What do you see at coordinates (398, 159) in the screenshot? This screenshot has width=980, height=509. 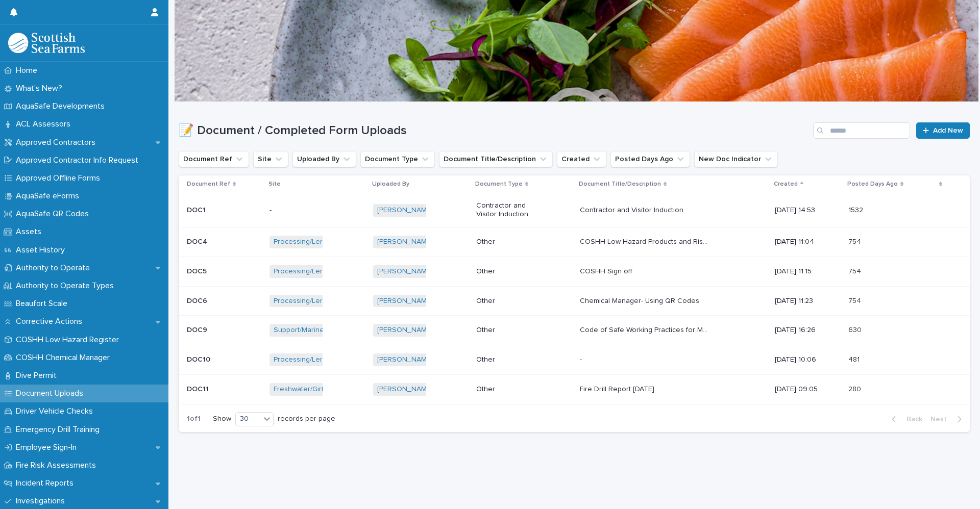 I see `button: Document Type` at bounding box center [398, 159].